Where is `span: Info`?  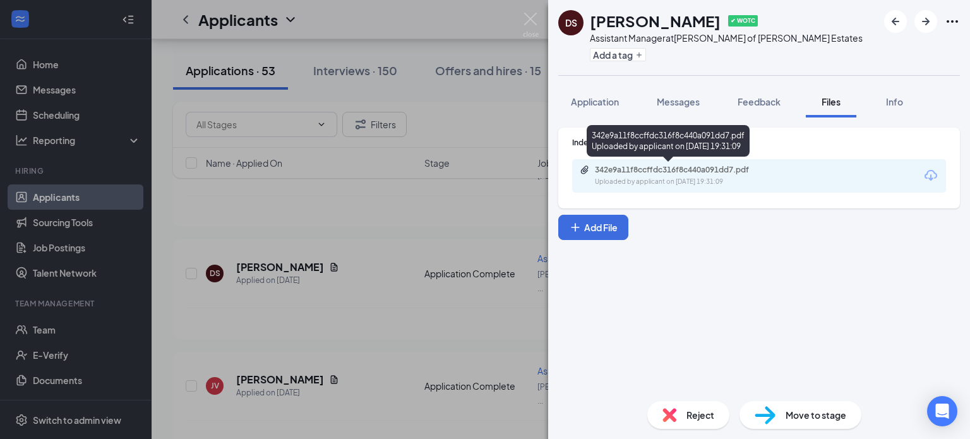
span: Info is located at coordinates (894, 102).